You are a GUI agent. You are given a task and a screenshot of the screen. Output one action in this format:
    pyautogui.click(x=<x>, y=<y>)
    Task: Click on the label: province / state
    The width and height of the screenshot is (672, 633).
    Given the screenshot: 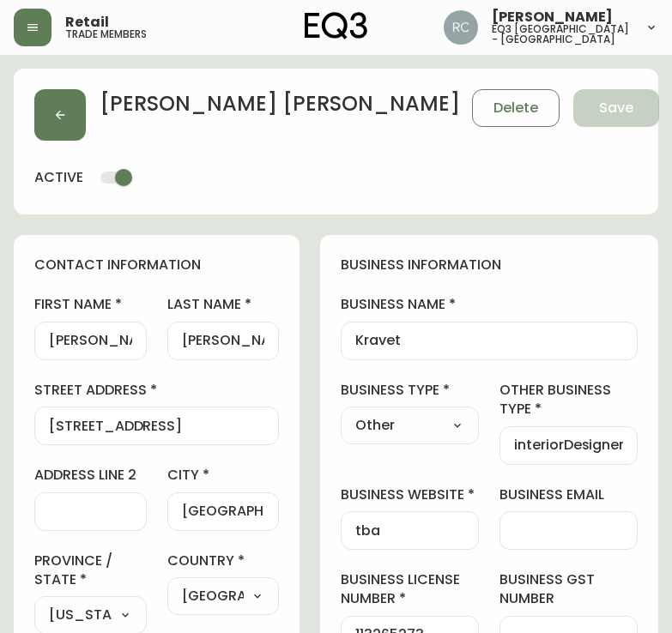 What is the action you would take?
    pyautogui.click(x=90, y=571)
    